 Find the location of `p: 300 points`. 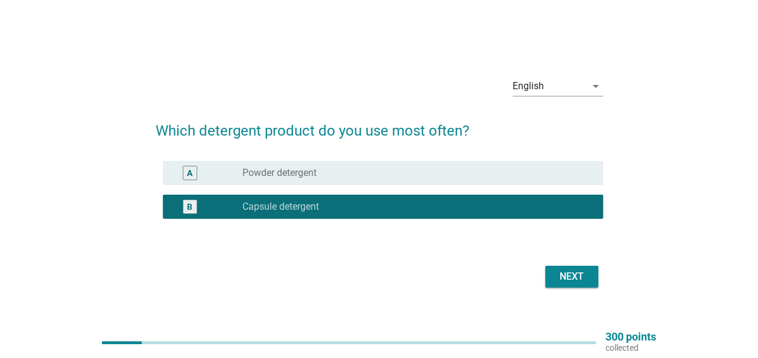

p: 300 points is located at coordinates (631, 337).